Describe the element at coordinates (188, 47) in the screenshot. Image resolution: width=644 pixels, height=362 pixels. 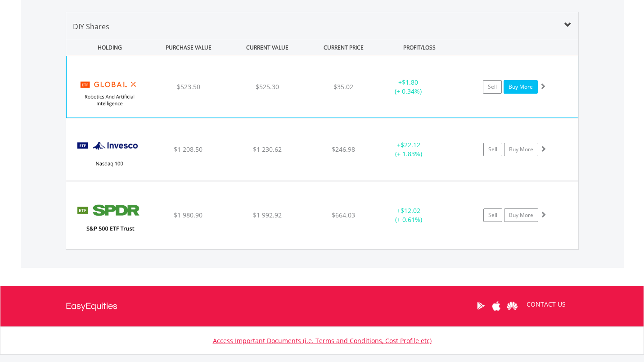
I see `div: PURCHASE VALUE` at that location.